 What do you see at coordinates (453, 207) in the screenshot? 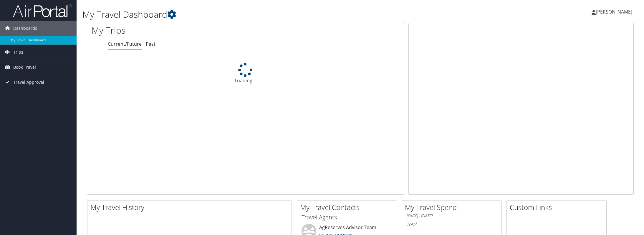
I see `h2: My Travel Spend` at bounding box center [453, 207].